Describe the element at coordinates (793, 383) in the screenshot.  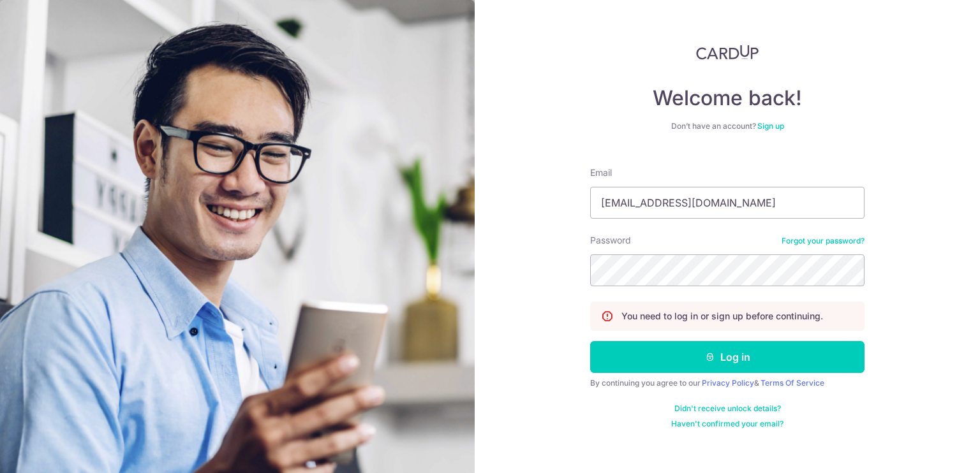
I see `a: Terms Of Service` at that location.